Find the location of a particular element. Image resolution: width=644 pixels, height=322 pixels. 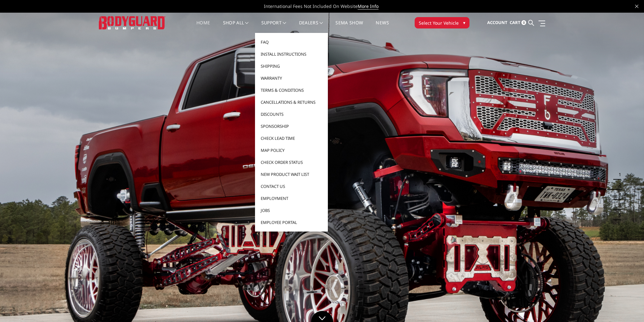

a: More Info is located at coordinates (368, 6).